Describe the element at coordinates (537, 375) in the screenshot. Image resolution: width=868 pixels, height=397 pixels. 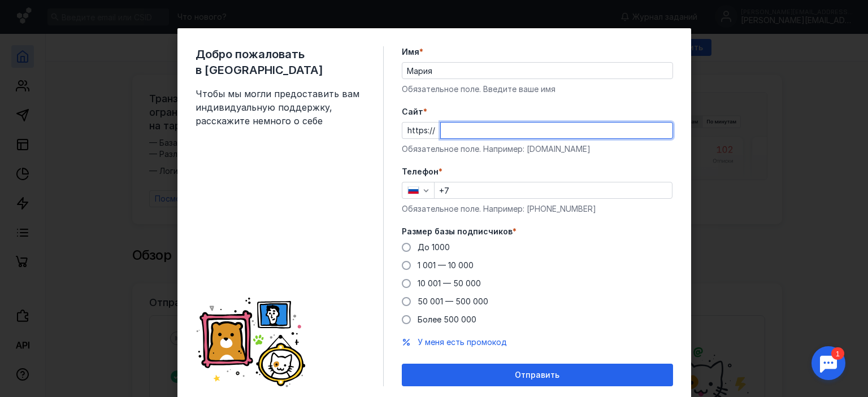
I see `span: Отправить` at that location.